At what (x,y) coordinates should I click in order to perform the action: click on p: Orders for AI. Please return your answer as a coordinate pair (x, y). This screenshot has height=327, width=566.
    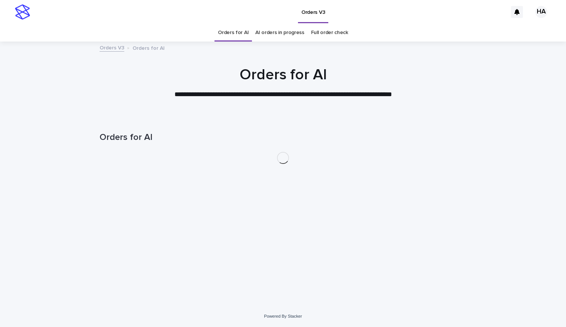
    Looking at the image, I should click on (149, 48).